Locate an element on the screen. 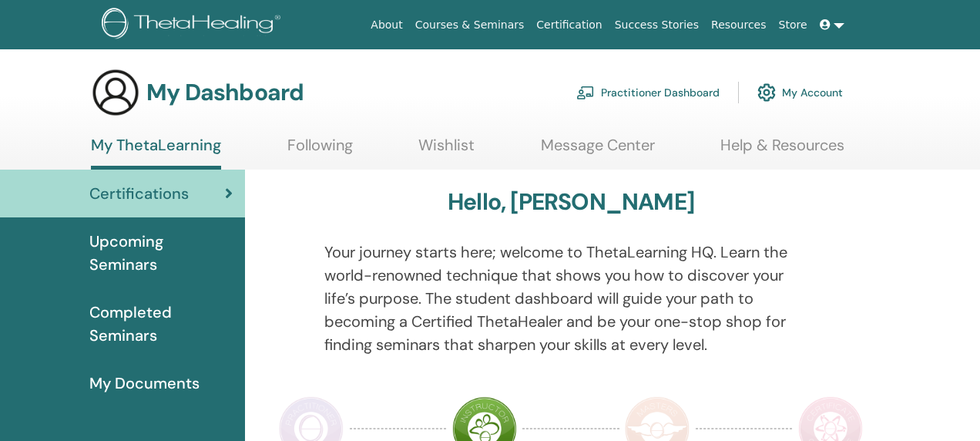  a: Courses & Seminars is located at coordinates (470, 25).